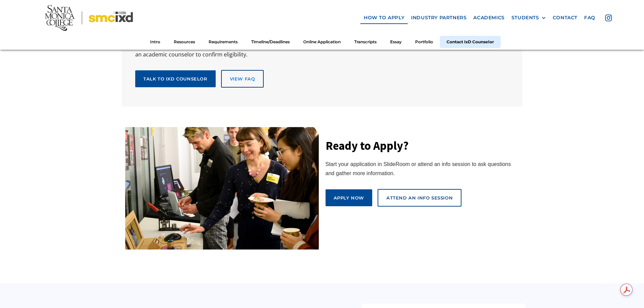 The height and width of the screenshot is (308, 644). Describe the element at coordinates (155, 42) in the screenshot. I see `a: Intro` at that location.